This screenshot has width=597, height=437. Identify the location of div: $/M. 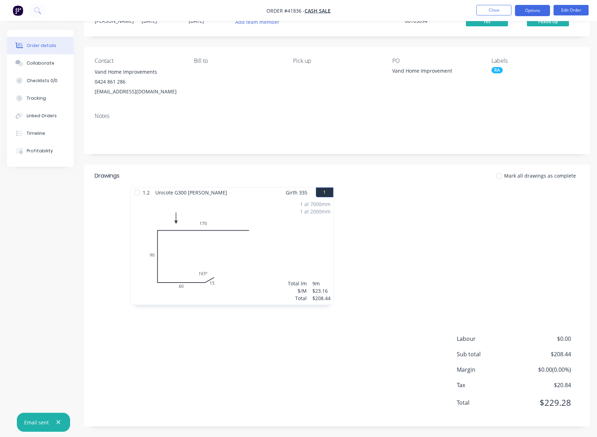
(297, 290).